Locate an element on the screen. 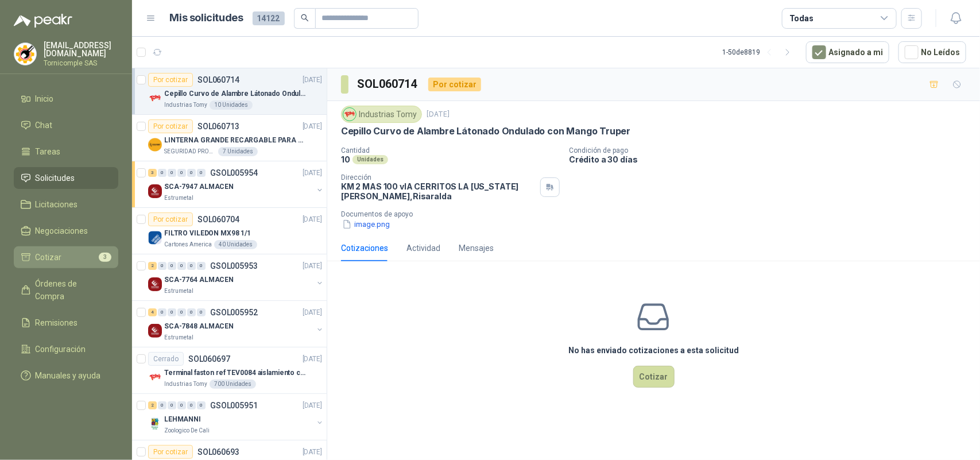 Image resolution: width=980 pixels, height=460 pixels. p: SEGURIDAD PROVISER LTDA is located at coordinates (190, 151).